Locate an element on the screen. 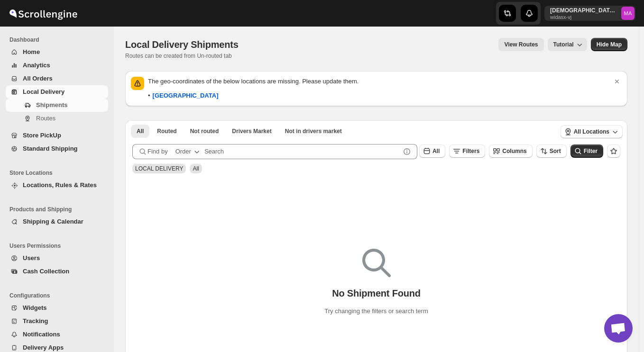  button: Filter is located at coordinates (587, 151).